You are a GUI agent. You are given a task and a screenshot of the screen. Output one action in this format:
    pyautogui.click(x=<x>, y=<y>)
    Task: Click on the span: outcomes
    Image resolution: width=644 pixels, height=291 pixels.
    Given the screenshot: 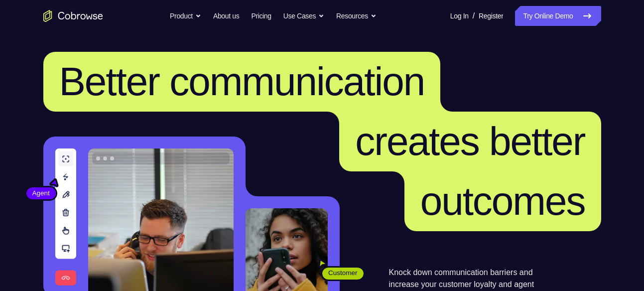 What is the action you would take?
    pyautogui.click(x=503, y=201)
    